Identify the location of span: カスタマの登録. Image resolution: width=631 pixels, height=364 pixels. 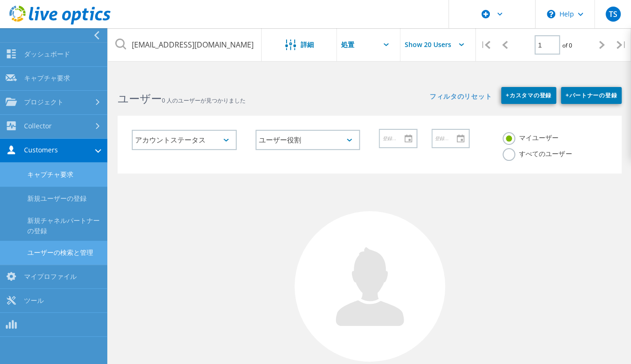
(528, 95).